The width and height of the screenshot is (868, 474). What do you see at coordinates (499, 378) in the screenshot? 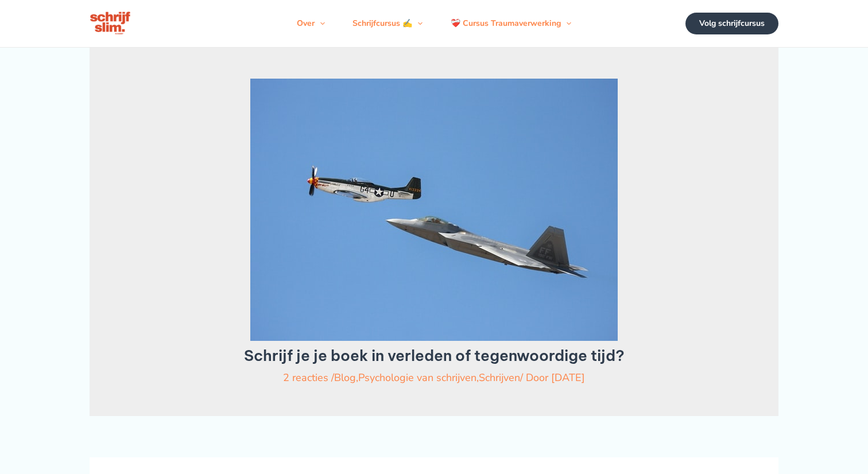
I see `a: Schrijven` at bounding box center [499, 378].